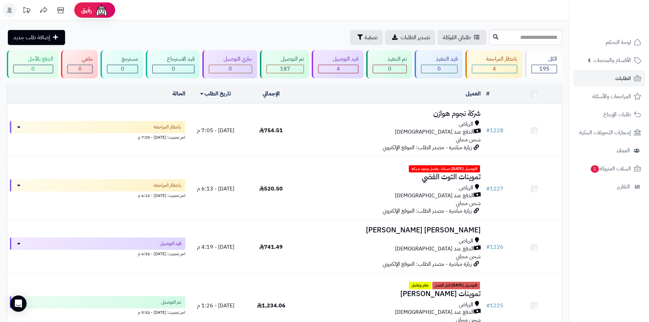 The image size is (649, 322). What do you see at coordinates (605, 133) in the screenshot?
I see `span: إشعارات التحويلات البنكية` at bounding box center [605, 133].